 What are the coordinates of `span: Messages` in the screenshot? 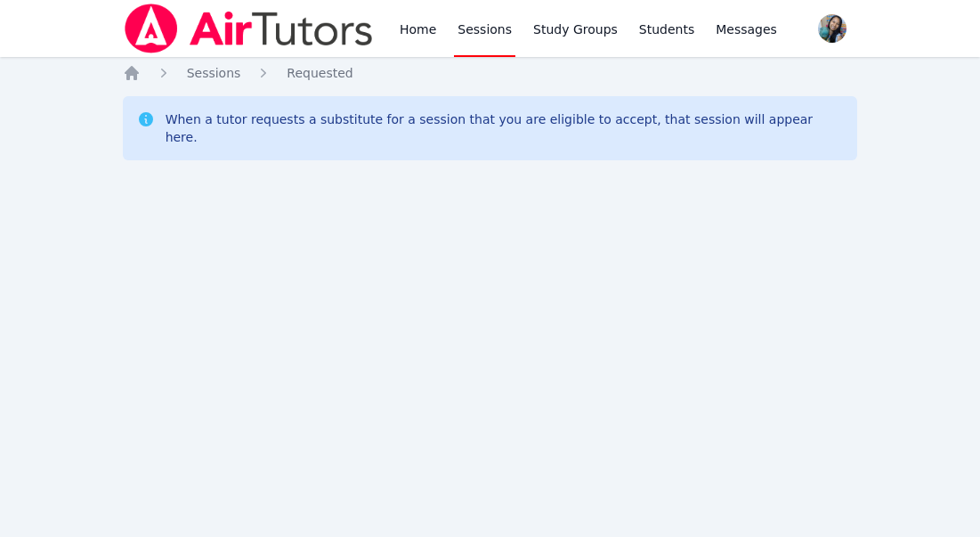 It's located at (747, 29).